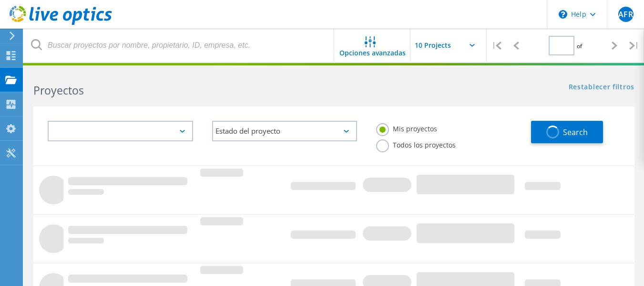 The image size is (644, 286). I want to click on label: Todos los proyectos, so click(416, 144).